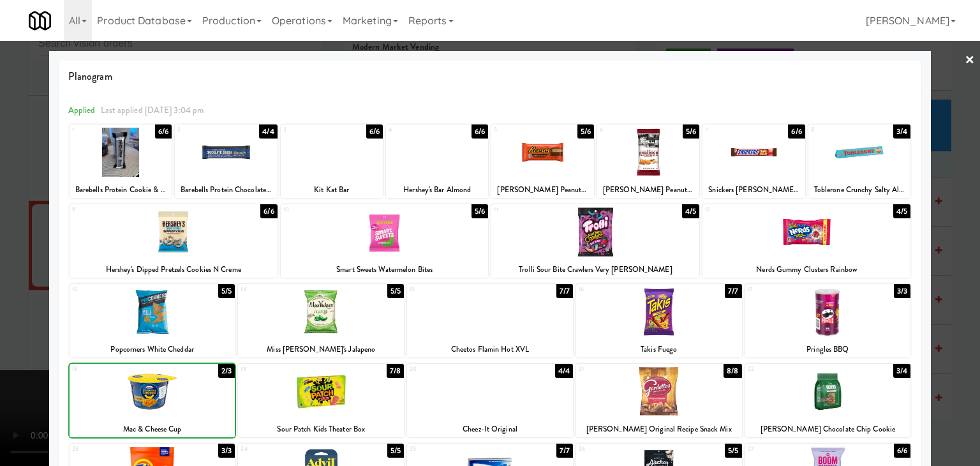 The height and width of the screenshot is (466, 980). I want to click on div: Cheez-It Original, so click(490, 429).